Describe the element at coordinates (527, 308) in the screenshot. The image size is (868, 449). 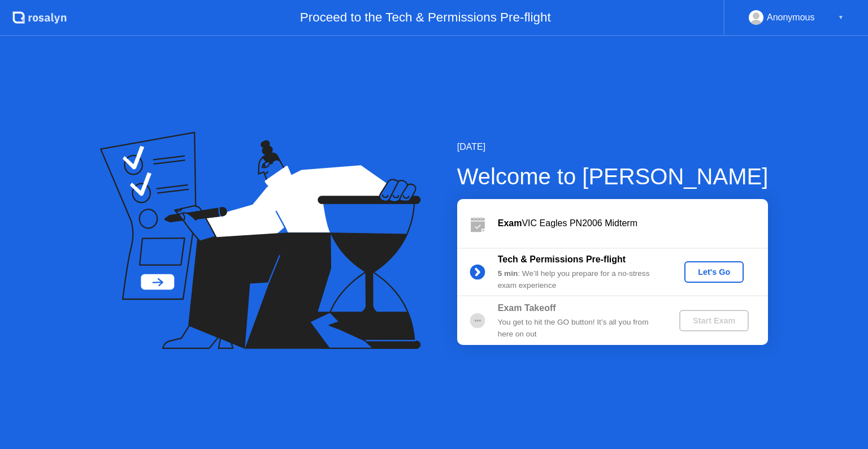
I see `b: Exam Takeoff` at that location.